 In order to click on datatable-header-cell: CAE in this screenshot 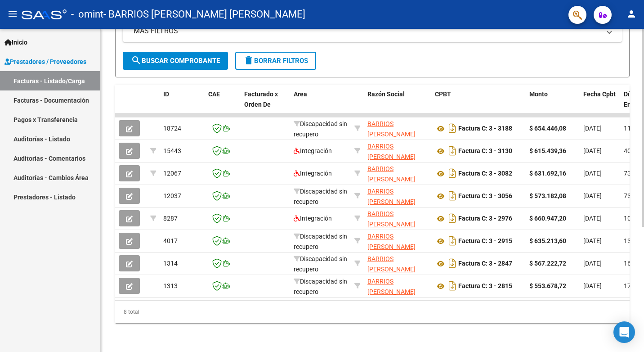, I will do `click(223, 105)`.